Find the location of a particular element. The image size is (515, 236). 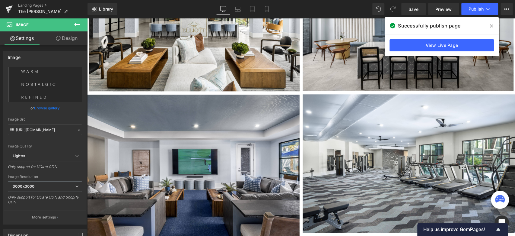

div: Image is located at coordinates (14, 55).